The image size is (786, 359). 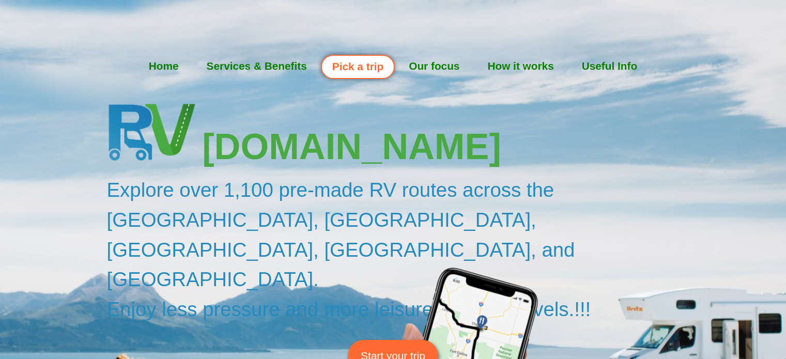 What do you see at coordinates (164, 66) in the screenshot?
I see `a: Home` at bounding box center [164, 66].